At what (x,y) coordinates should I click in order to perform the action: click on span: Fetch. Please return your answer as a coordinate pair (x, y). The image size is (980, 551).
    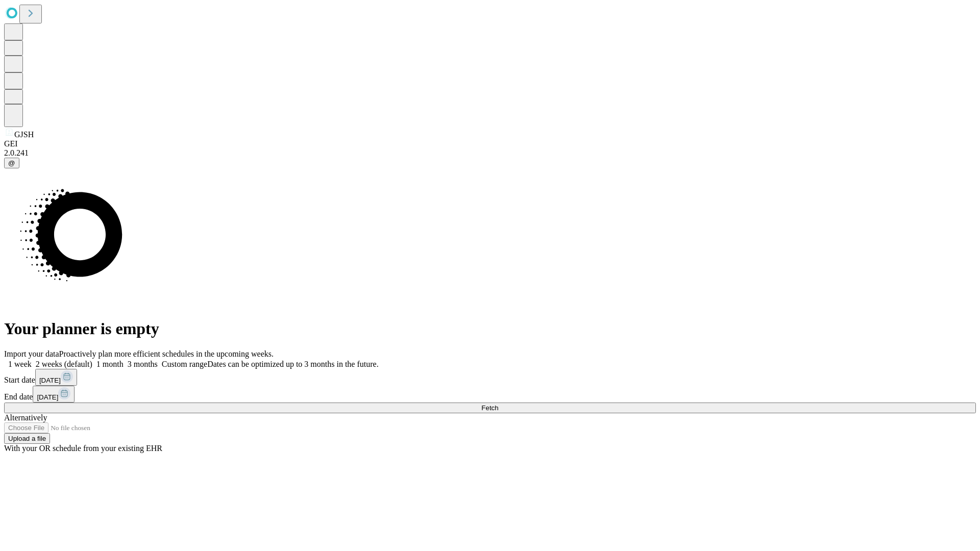
    Looking at the image, I should click on (489, 408).